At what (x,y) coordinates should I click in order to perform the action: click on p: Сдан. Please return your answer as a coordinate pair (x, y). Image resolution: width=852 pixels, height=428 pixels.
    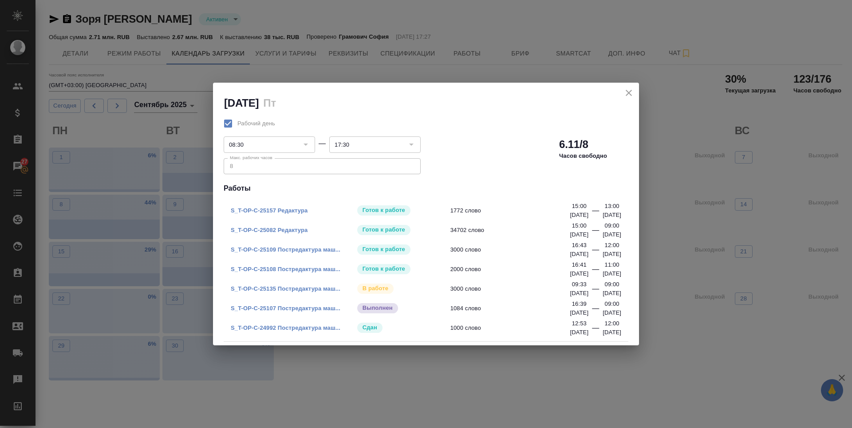
    Looking at the image, I should click on (370, 327).